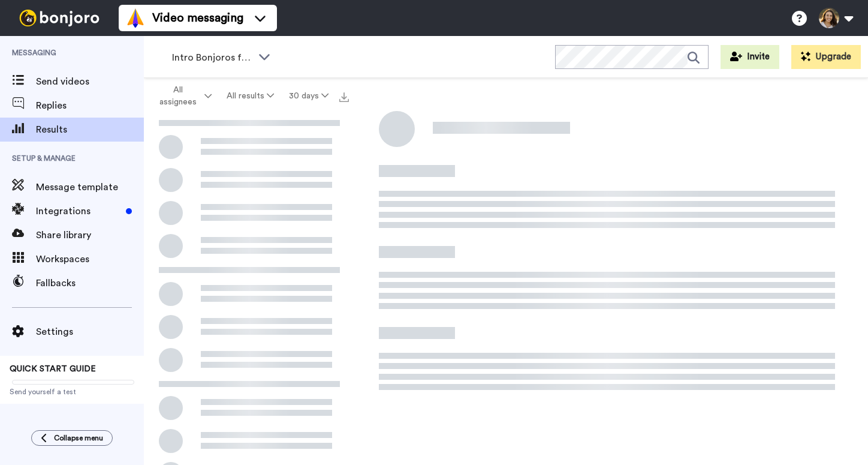 Image resolution: width=868 pixels, height=465 pixels. Describe the element at coordinates (90, 81) in the screenshot. I see `span: Send videos` at that location.